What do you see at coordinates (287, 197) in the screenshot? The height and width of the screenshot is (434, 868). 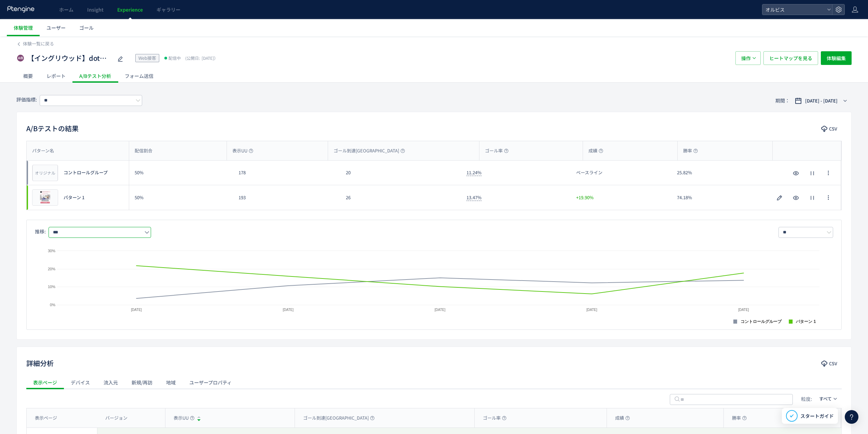 I see `div: 193` at bounding box center [287, 197].